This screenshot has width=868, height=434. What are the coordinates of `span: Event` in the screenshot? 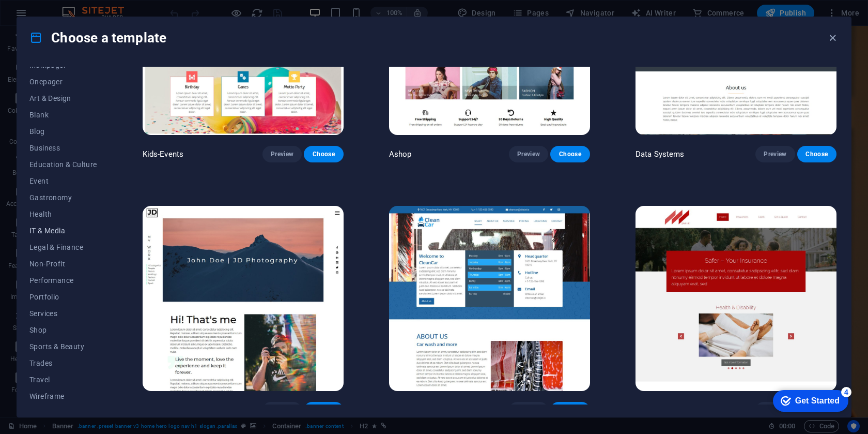 It's located at (63, 181).